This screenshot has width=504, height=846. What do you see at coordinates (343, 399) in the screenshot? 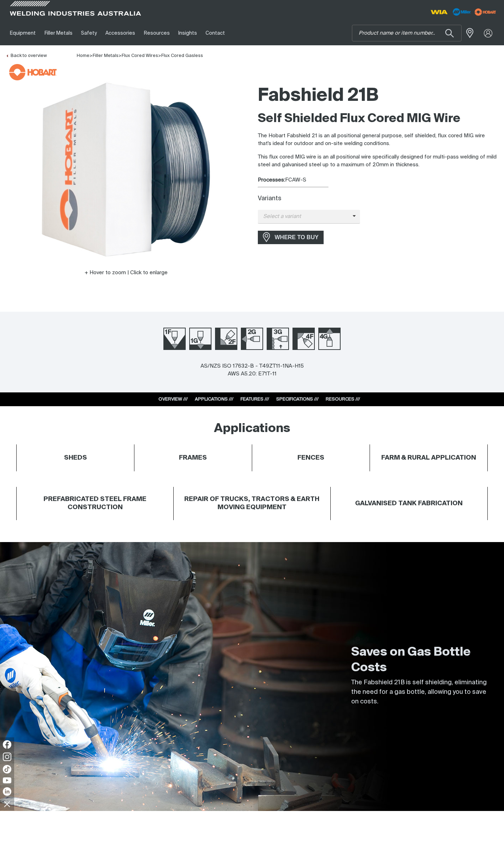
I see `a: RESOURCES ///` at bounding box center [343, 399].